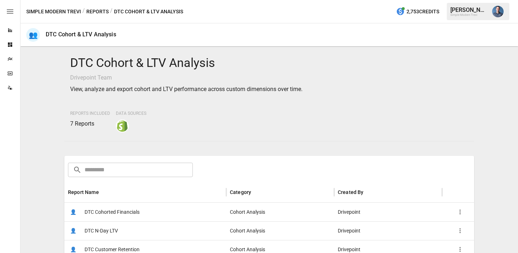 The image size is (518, 253). Describe the element at coordinates (498, 12) in the screenshot. I see `div: Mike Beckham` at that location.